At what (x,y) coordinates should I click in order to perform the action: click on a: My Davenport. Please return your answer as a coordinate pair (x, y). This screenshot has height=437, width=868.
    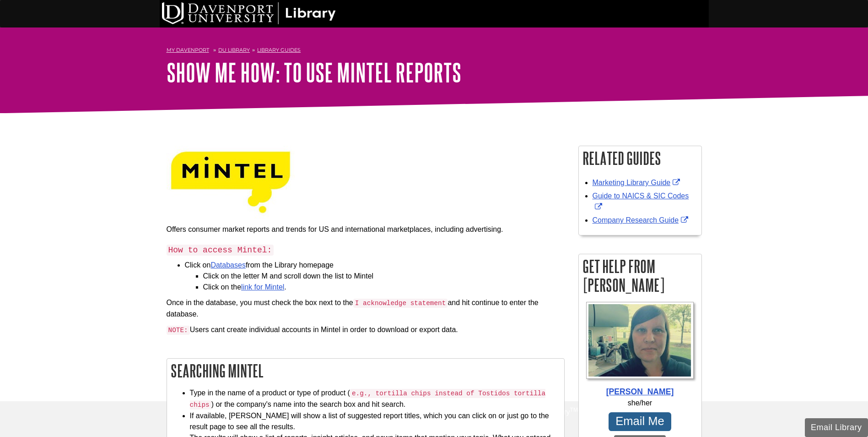
    Looking at the image, I should click on (188, 50).